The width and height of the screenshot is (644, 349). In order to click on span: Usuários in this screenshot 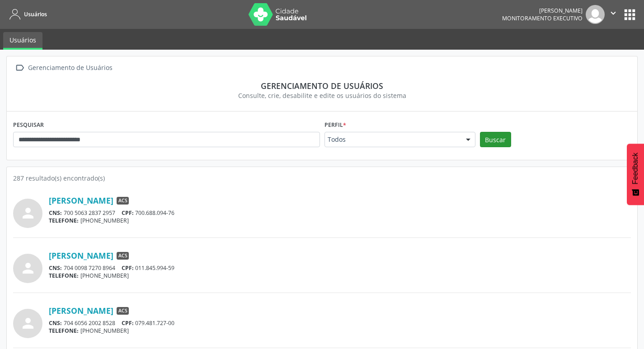, I will do `click(35, 14)`.